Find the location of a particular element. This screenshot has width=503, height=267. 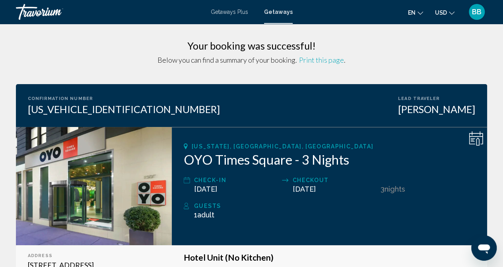

span: BB is located at coordinates (476, 12).